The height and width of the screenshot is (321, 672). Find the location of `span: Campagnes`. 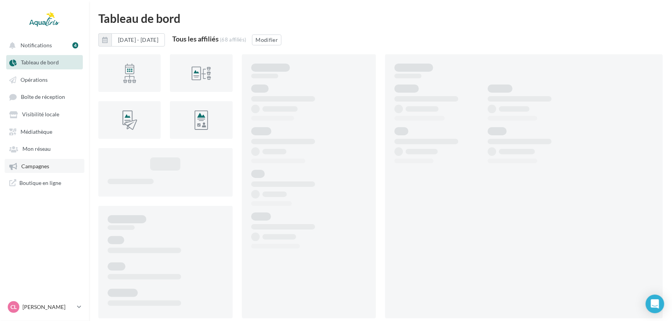

span: Campagnes is located at coordinates (35, 166).